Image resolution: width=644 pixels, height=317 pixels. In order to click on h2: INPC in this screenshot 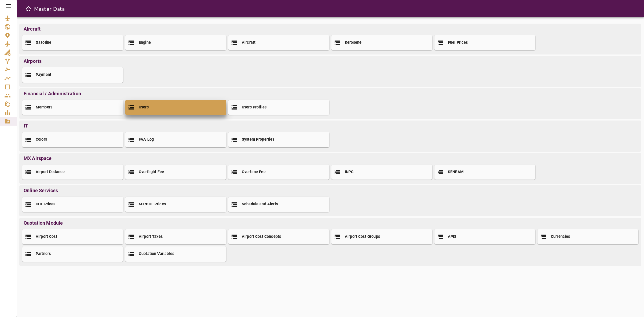, I will do `click(349, 172)`.